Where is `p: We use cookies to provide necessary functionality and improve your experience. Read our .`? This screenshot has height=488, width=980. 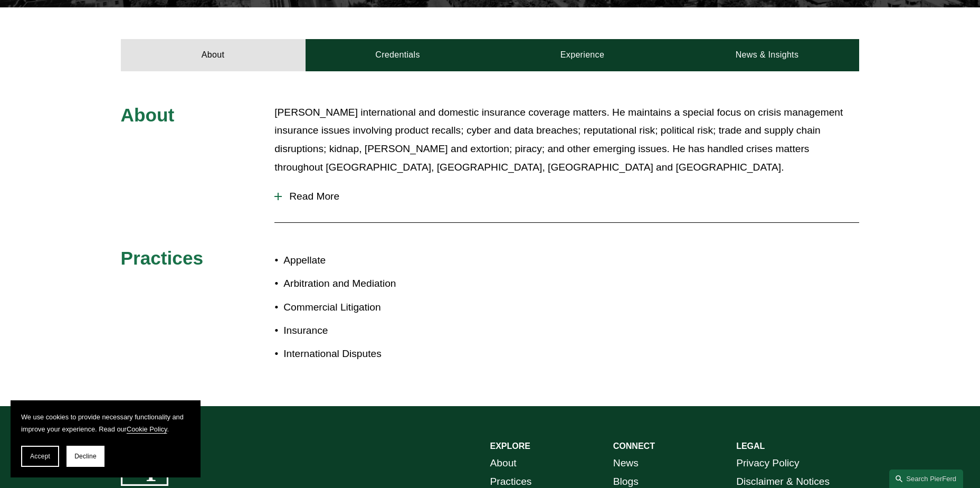
p: We use cookies to provide necessary functionality and improve your experience. Read our . is located at coordinates (106, 423).